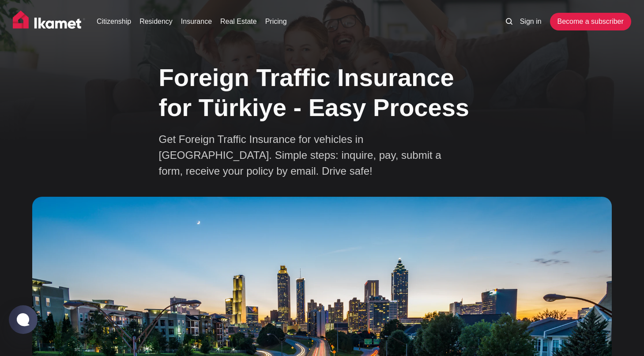 The image size is (644, 356). I want to click on a: Real Estate, so click(238, 22).